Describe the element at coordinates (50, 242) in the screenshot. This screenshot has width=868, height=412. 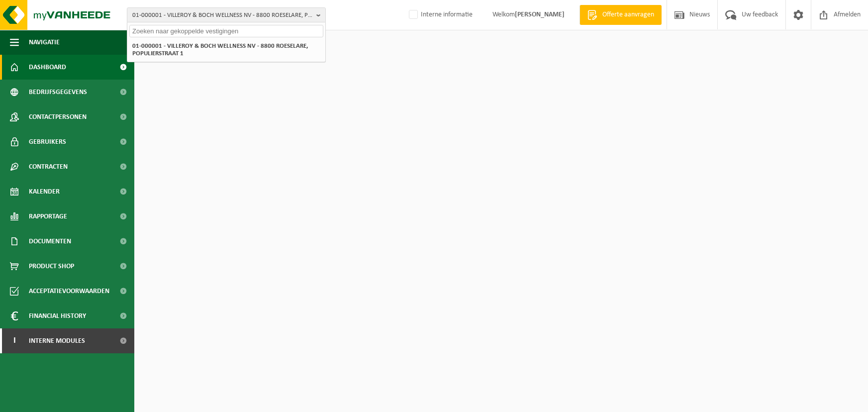
I see `span: Documenten` at that location.